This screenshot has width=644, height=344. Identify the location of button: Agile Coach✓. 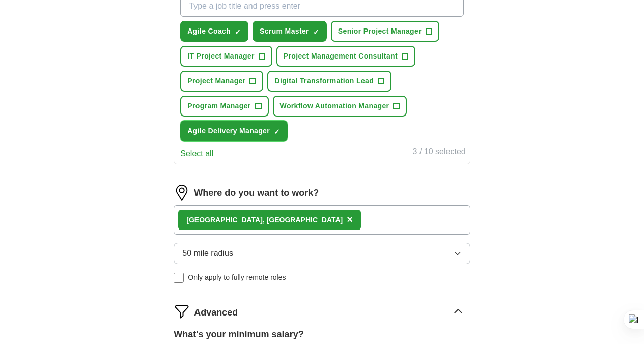
(214, 31).